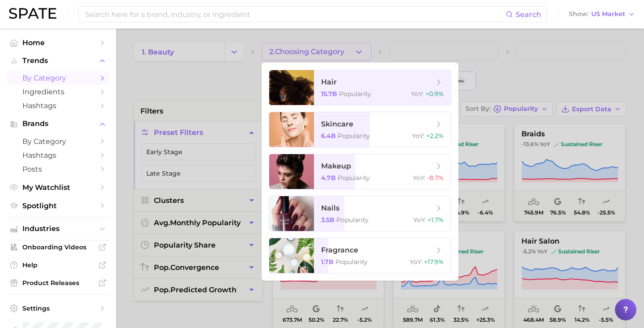  I want to click on span: US Market, so click(608, 14).